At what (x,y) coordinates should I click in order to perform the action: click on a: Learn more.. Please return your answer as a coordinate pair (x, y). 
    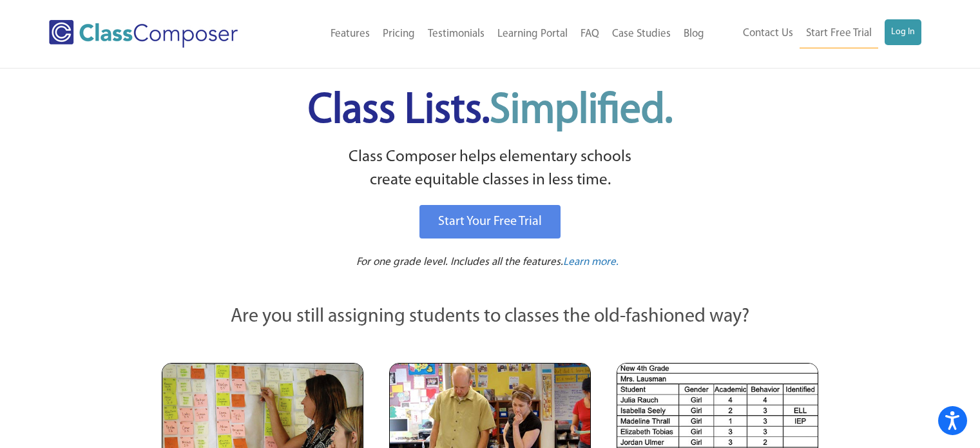
    Looking at the image, I should click on (591, 263).